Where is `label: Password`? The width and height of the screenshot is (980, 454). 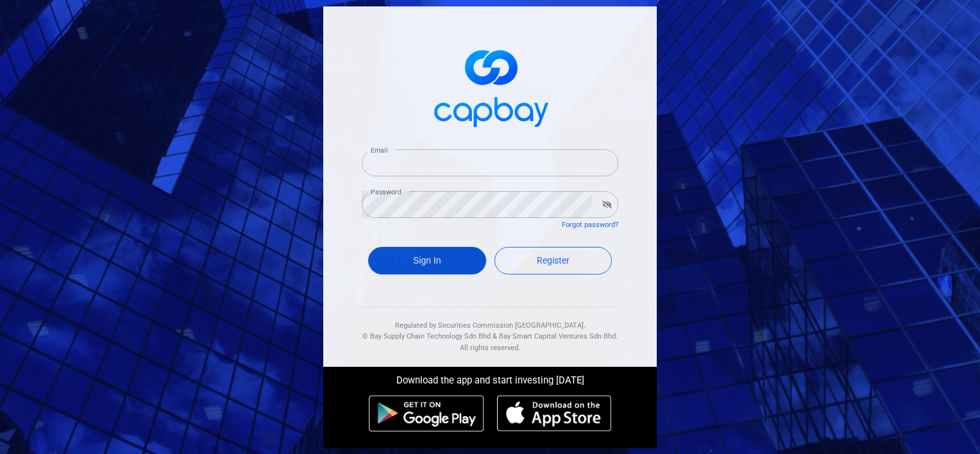
label: Password is located at coordinates (386, 191).